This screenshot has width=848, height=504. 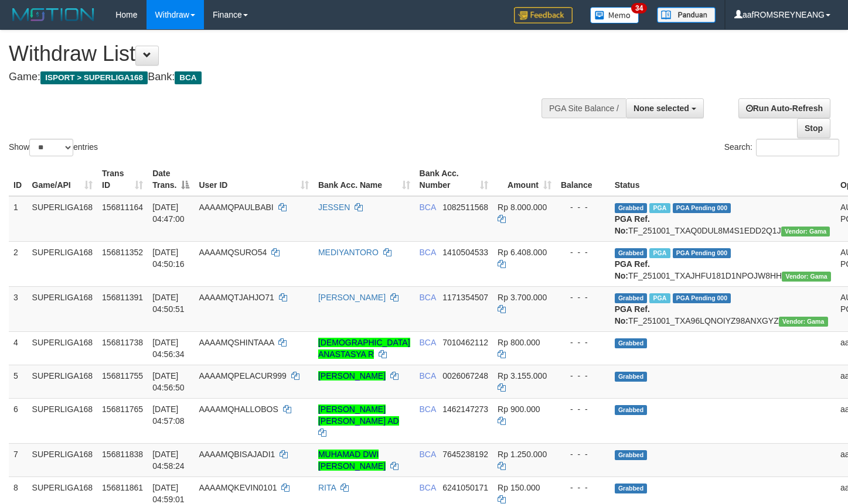 I want to click on select: Showentries, so click(x=51, y=148).